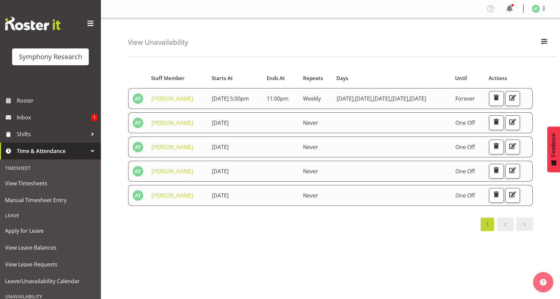 The height and width of the screenshot is (299, 560). Describe the element at coordinates (50, 247) in the screenshot. I see `a: View Leave Balances` at that location.